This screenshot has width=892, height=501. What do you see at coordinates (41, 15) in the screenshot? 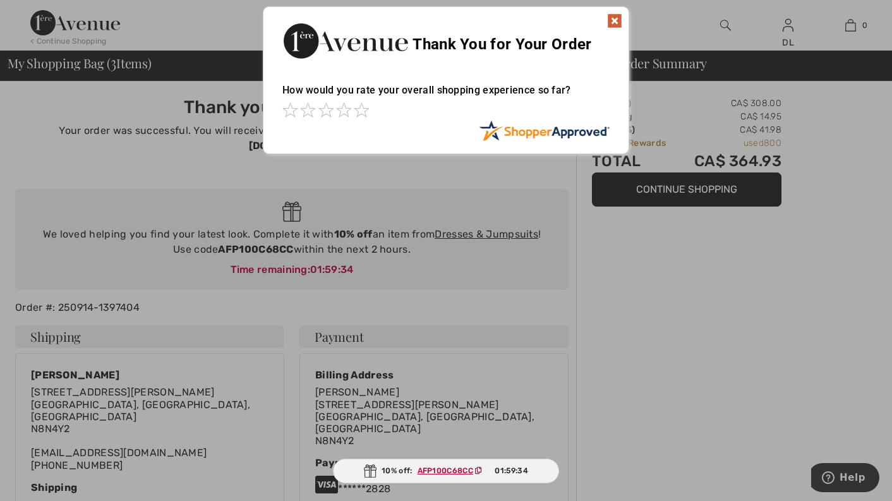
I see `span: Help` at bounding box center [41, 15].